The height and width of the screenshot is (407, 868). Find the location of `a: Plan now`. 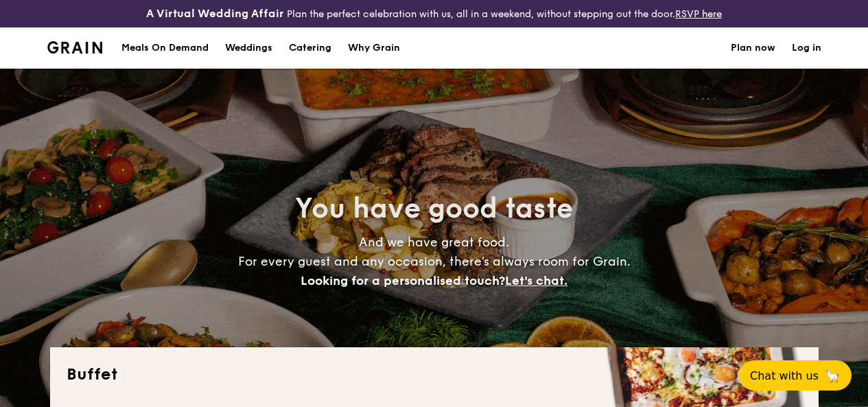

a: Plan now is located at coordinates (753, 48).